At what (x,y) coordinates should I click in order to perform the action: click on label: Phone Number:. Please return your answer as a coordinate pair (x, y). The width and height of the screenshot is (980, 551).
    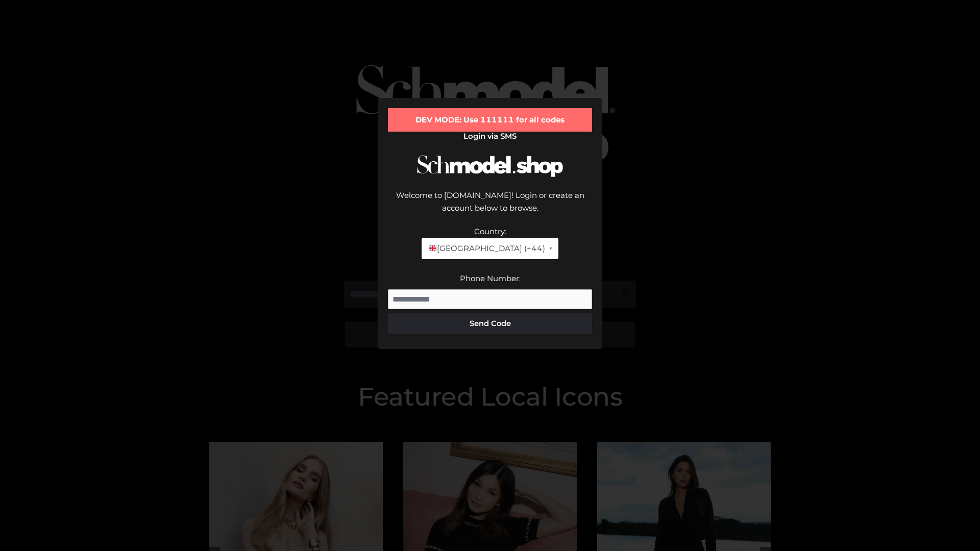
    Looking at the image, I should click on (490, 278).